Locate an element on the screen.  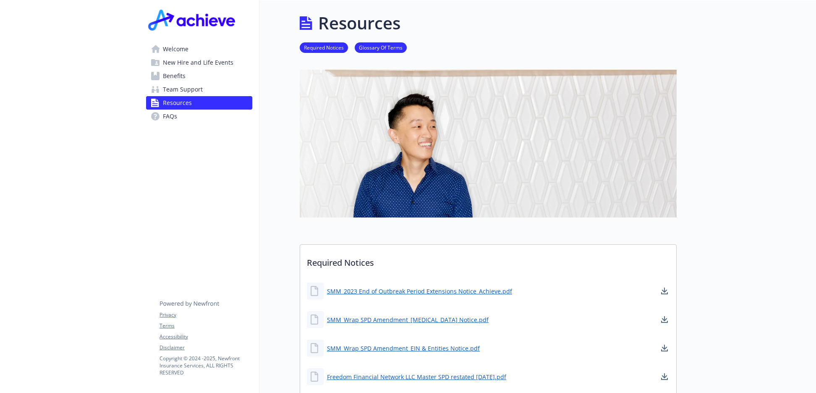
a: Privacy is located at coordinates (206, 315).